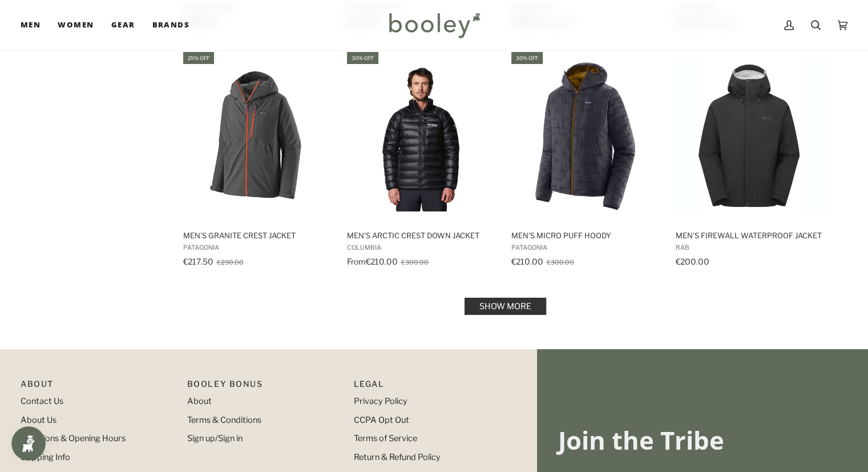  What do you see at coordinates (198, 261) in the screenshot?
I see `span: €217.50` at bounding box center [198, 261].